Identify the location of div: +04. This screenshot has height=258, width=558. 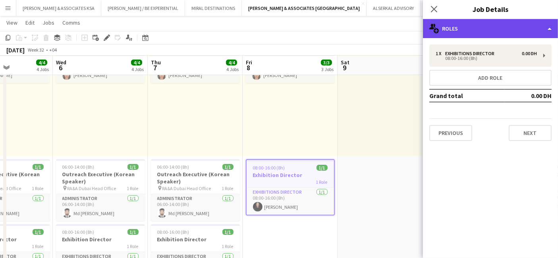
(53, 50).